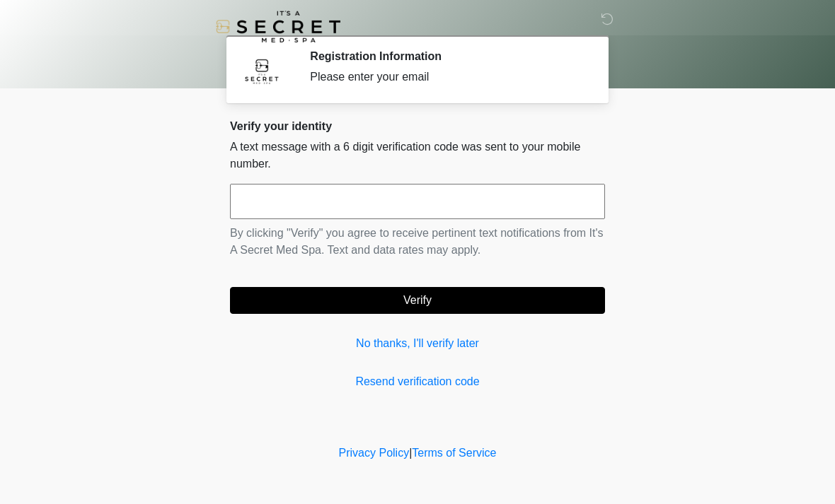 This screenshot has width=835, height=504. I want to click on a: Terms of Service, so click(454, 453).